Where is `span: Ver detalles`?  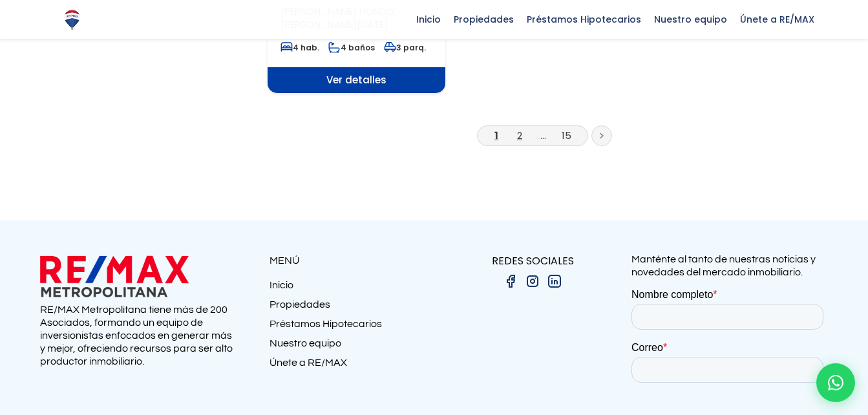 span: Ver detalles is located at coordinates (356, 81).